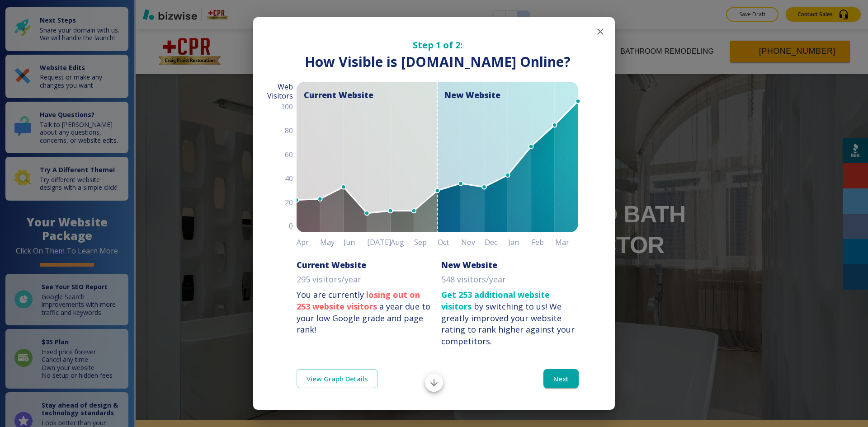  I want to click on h6: May, so click(332, 242).